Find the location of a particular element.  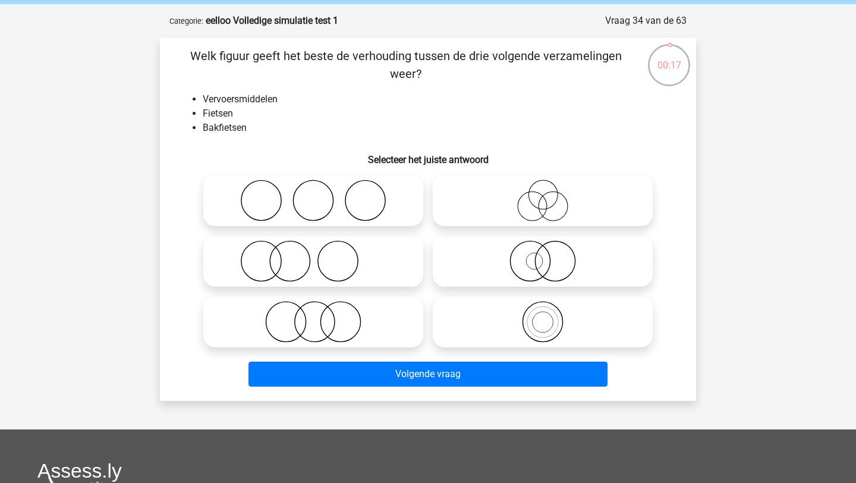

li: Bakfietsen is located at coordinates (440, 128).